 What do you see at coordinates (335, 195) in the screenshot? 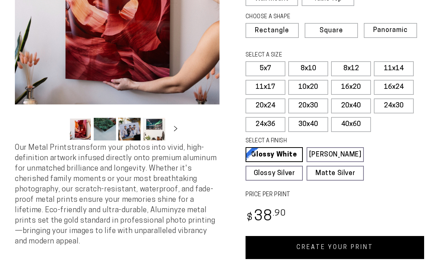
I see `label: PRICE PER PRINT` at bounding box center [335, 195].